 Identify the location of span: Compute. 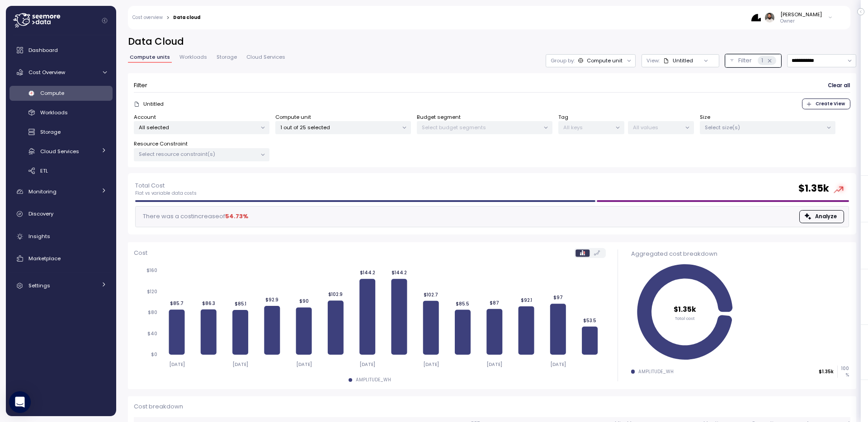
(52, 93).